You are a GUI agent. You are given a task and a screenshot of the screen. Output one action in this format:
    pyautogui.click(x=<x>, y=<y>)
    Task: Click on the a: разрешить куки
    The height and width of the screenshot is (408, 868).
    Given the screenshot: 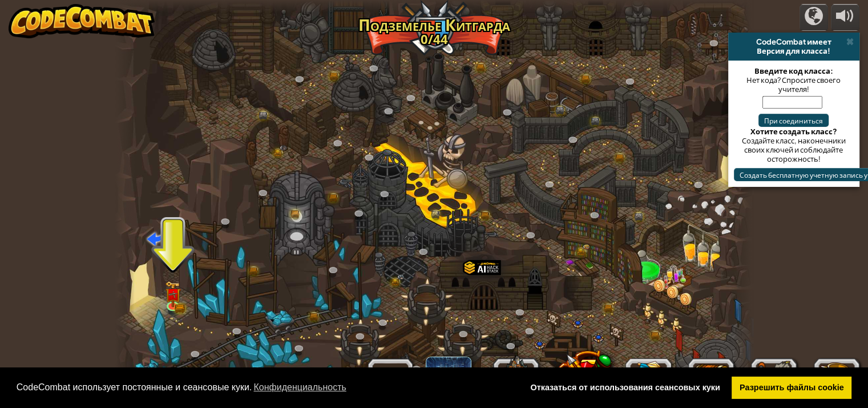 What is the action you would take?
    pyautogui.click(x=792, y=387)
    